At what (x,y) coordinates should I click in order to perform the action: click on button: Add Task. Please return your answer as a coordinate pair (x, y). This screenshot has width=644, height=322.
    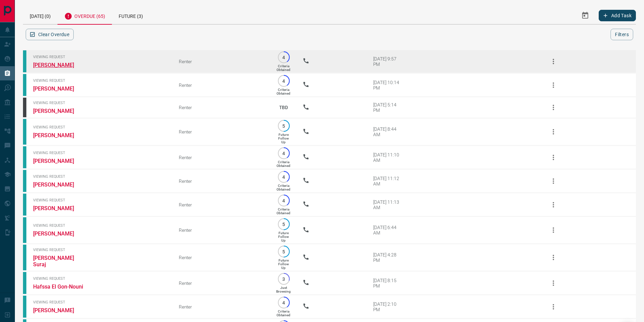
    Looking at the image, I should click on (617, 16).